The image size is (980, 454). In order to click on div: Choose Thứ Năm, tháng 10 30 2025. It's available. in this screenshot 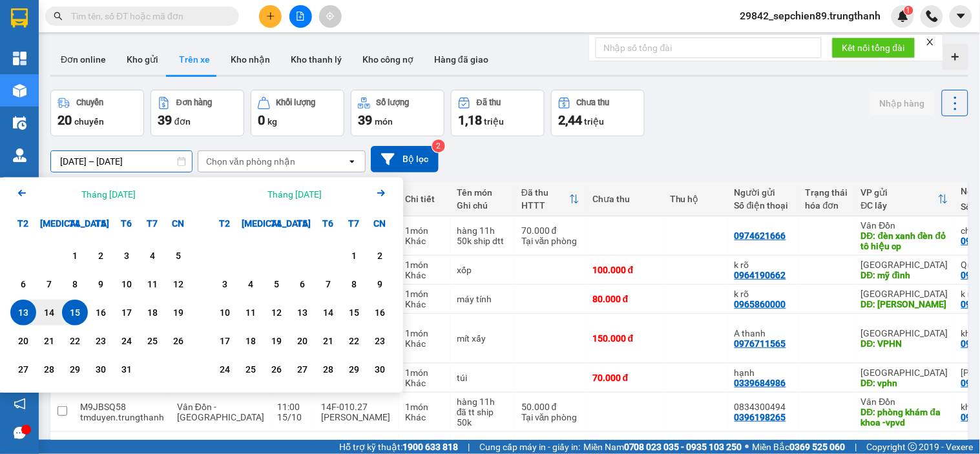, I will do `click(101, 369)`.